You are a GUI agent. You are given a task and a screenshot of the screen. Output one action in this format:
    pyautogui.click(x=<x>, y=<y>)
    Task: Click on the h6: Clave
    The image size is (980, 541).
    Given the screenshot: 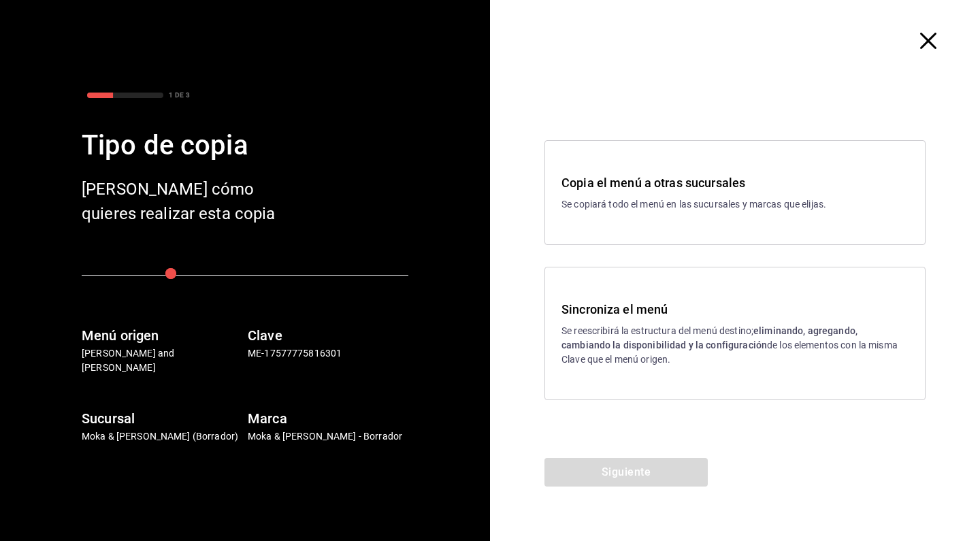 What is the action you would take?
    pyautogui.click(x=328, y=336)
    